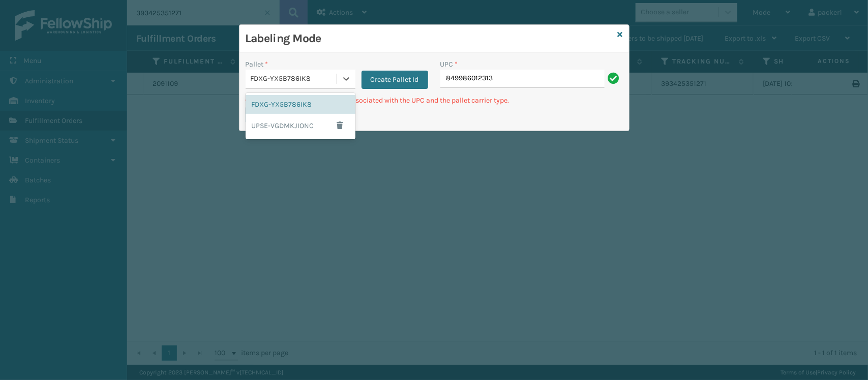 The image size is (868, 380). What do you see at coordinates (434, 100) in the screenshot?
I see `p: Can't find any fulfillment orders associated with the UPC and the pallet carrier type.` at bounding box center [434, 100].